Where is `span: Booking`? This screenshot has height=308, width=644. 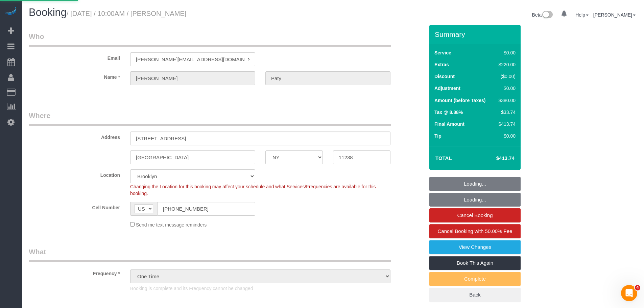
span: Booking is located at coordinates (48, 12).